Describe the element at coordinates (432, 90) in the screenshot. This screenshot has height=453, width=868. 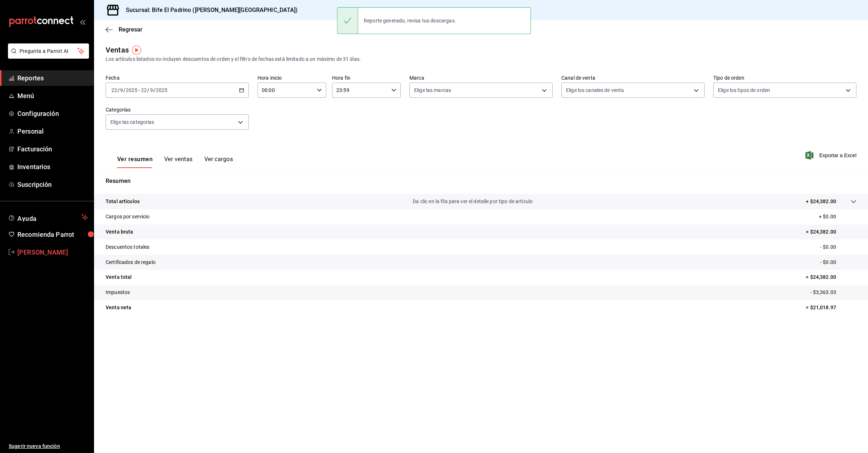
I see `span: Elige las marcas` at that location.